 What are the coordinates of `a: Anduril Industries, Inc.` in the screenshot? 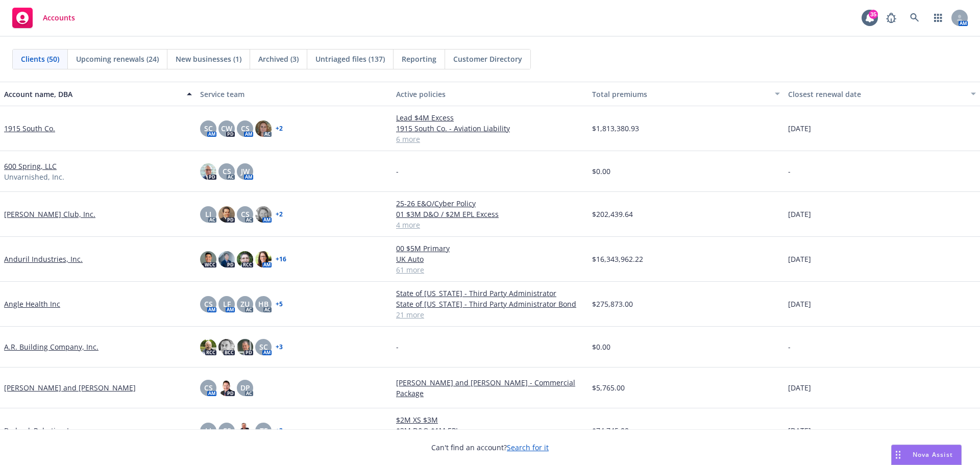 It's located at (43, 258).